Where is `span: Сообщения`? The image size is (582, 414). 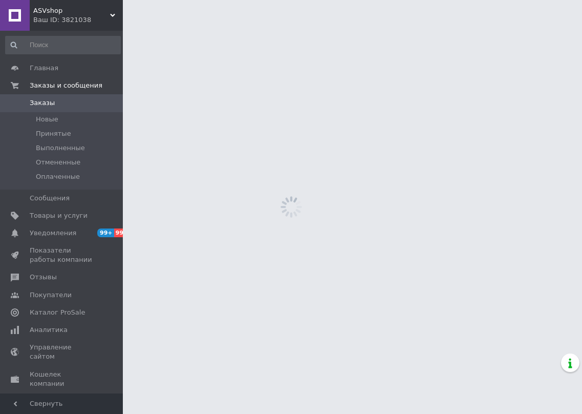
span: Сообщения is located at coordinates (50, 198).